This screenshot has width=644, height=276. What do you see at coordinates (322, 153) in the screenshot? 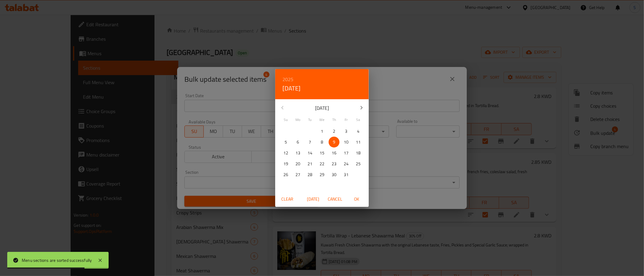
I see `p: 15` at bounding box center [322, 153].